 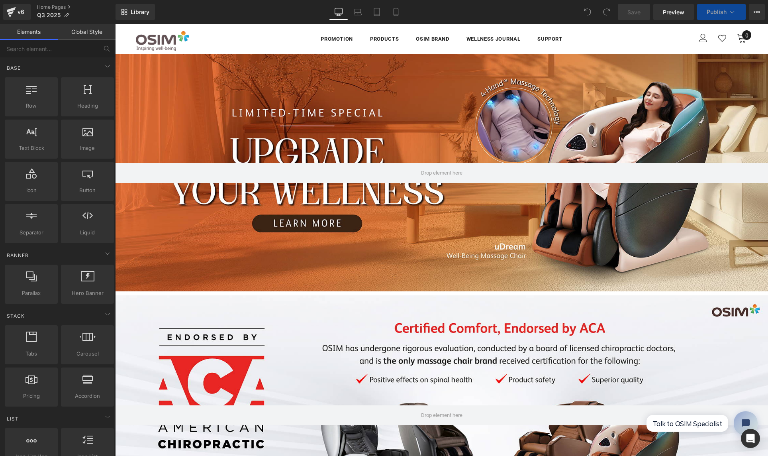 I want to click on span: Tabs, so click(x=31, y=353).